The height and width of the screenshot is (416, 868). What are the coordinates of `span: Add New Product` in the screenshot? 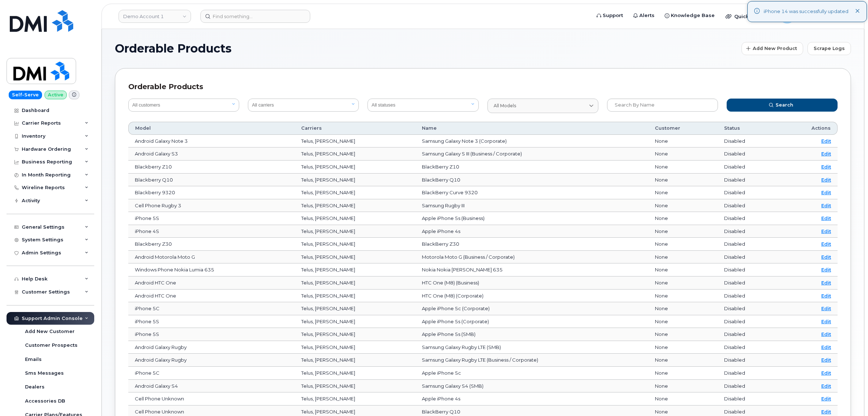 It's located at (775, 48).